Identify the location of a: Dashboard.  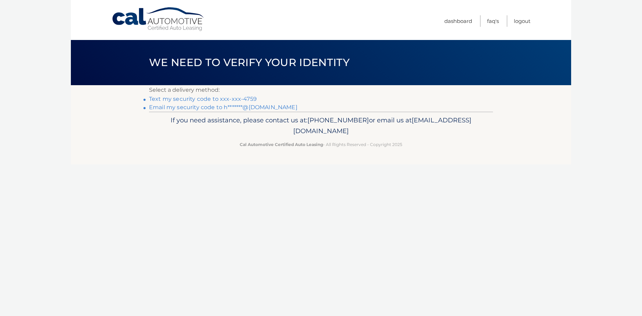
(458, 21).